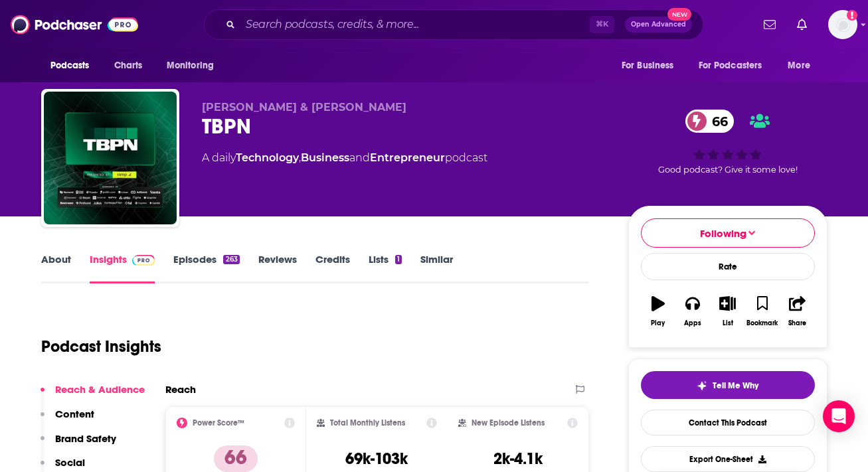 This screenshot has height=472, width=868. What do you see at coordinates (101, 347) in the screenshot?
I see `h1: Podcast Insights` at bounding box center [101, 347].